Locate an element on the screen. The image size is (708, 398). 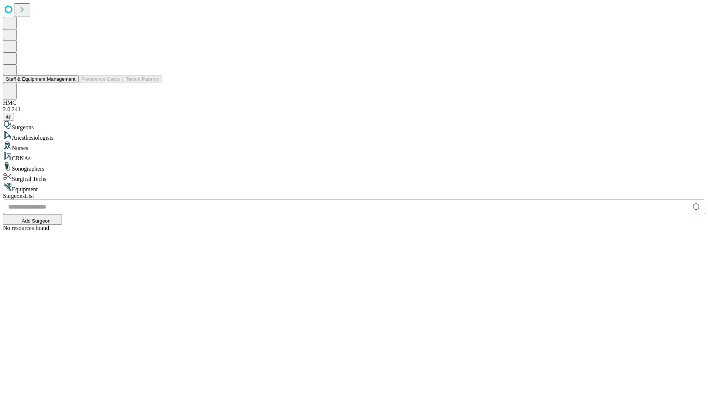
div: Nurses is located at coordinates (354, 146).